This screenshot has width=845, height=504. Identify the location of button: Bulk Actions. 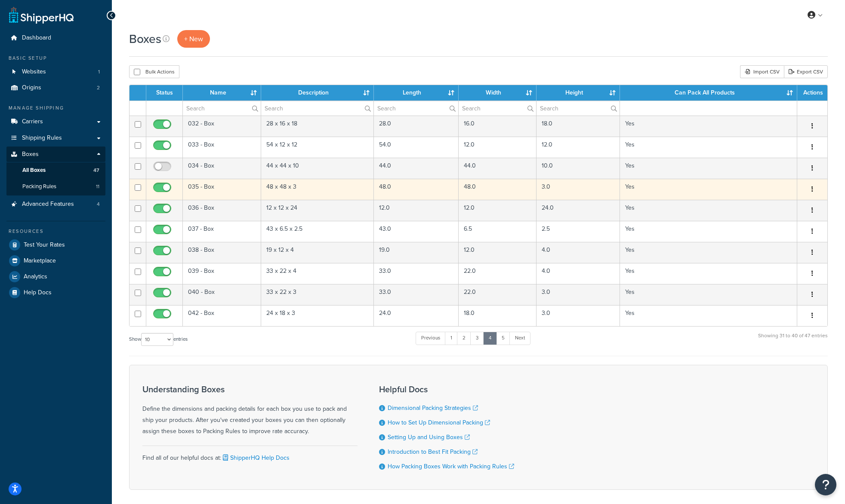
(154, 72).